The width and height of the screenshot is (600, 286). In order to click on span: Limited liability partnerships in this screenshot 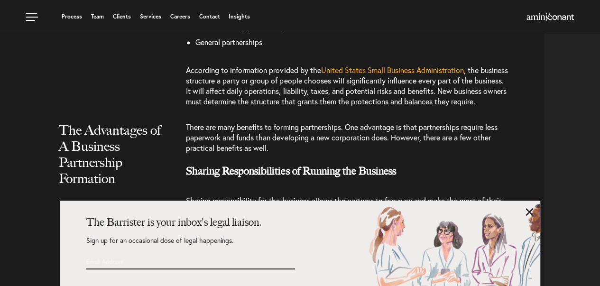, I will do `click(241, 29)`.